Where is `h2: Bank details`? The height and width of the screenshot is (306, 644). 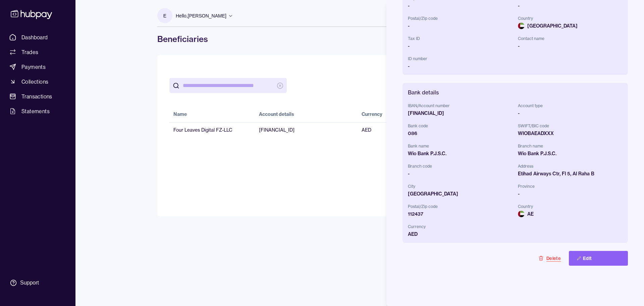 h2: Bank details is located at coordinates (515, 92).